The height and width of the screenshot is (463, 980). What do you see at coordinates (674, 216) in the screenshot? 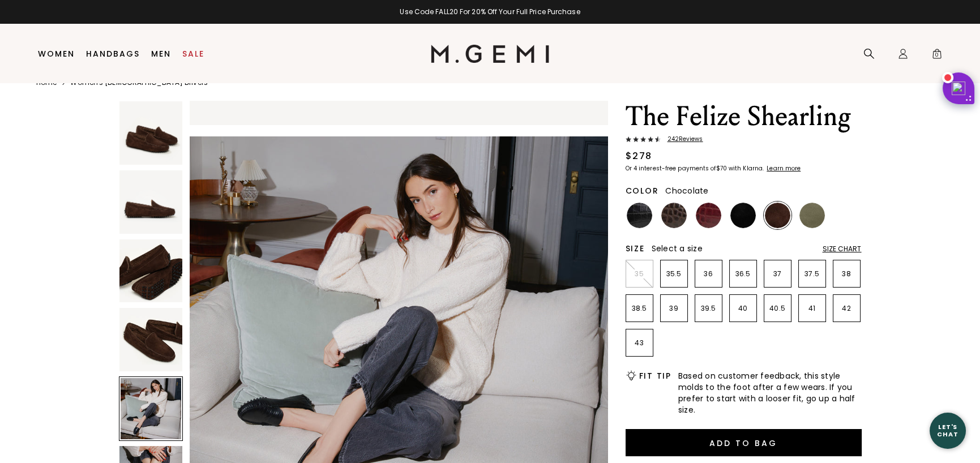
I see `img: Chocolate Croc` at bounding box center [674, 216].